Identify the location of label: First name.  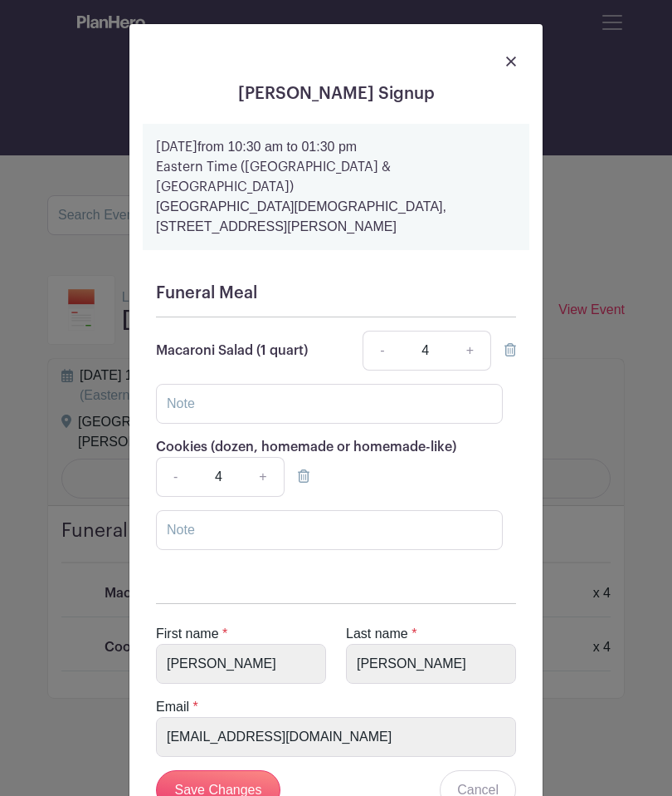
(187, 634).